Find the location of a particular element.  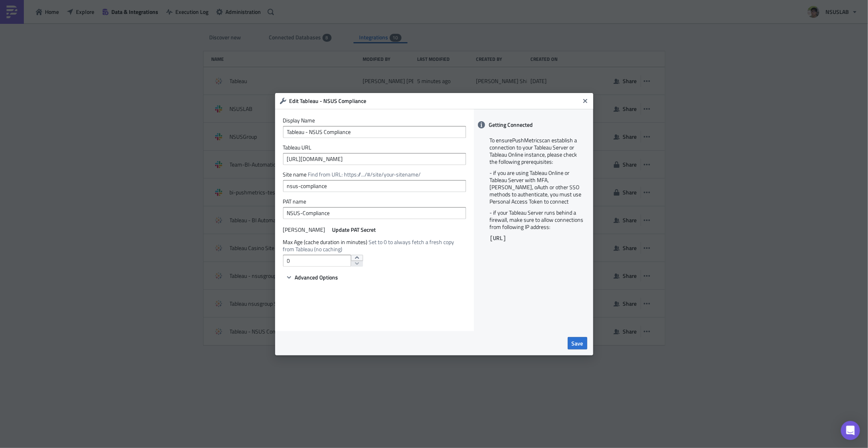

button: Update PAT Secret is located at coordinates (354, 230).